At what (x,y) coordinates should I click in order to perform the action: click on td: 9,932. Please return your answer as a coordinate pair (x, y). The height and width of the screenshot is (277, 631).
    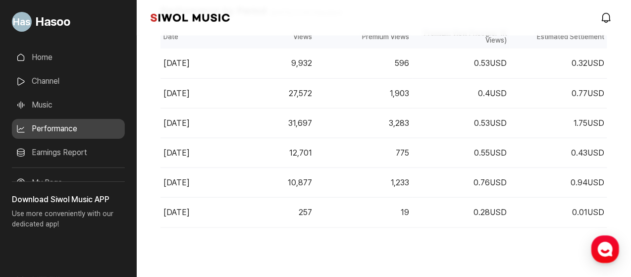
    Looking at the image, I should click on (266, 63).